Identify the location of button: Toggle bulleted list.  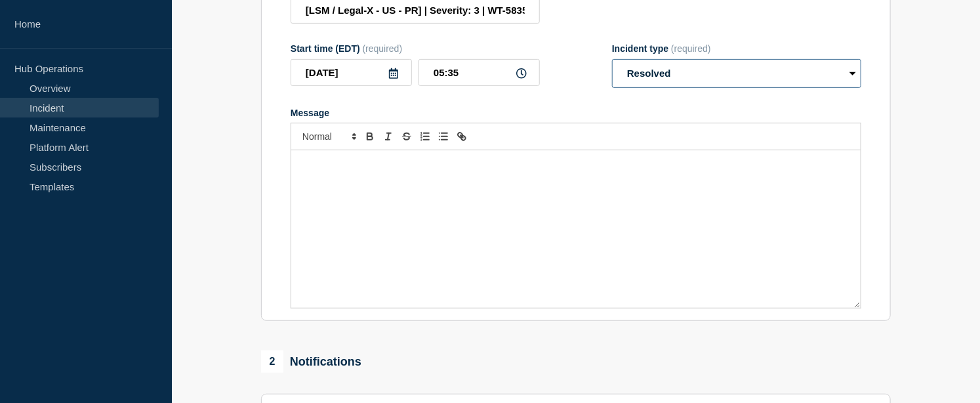
(443, 136).